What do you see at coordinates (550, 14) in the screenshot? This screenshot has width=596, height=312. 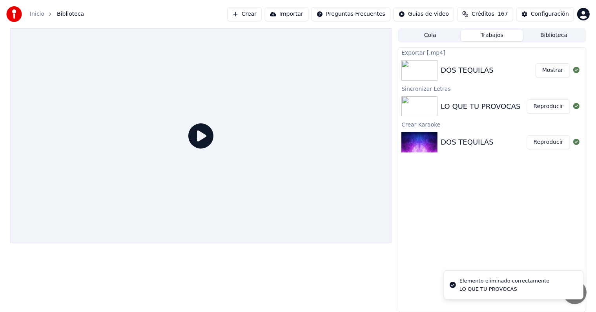 I see `div: Configuración` at bounding box center [550, 14].